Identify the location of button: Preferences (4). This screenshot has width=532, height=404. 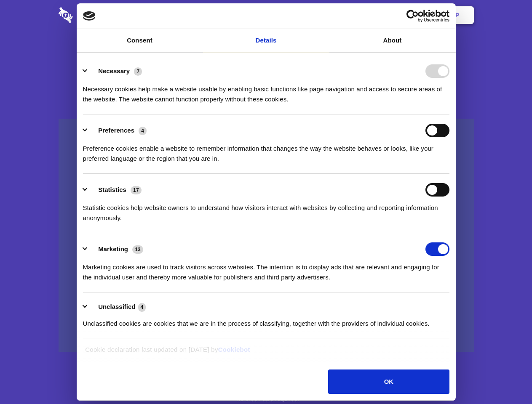
(117, 131).